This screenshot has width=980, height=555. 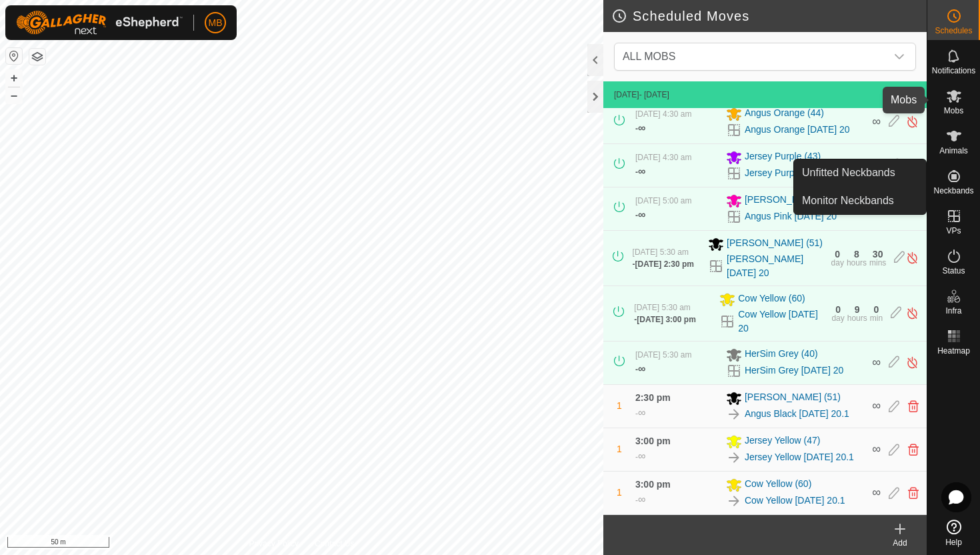 I want to click on span: Notifications, so click(x=954, y=71).